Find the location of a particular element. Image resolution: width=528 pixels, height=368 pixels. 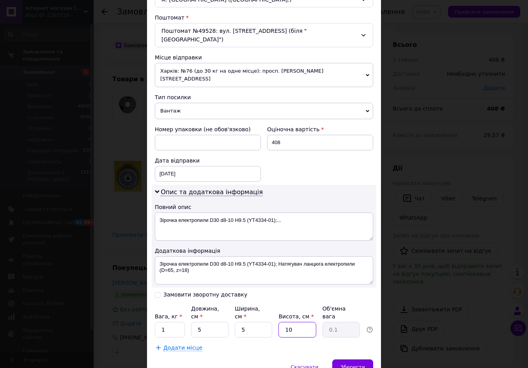

div: Повний опис is located at coordinates (264, 207).